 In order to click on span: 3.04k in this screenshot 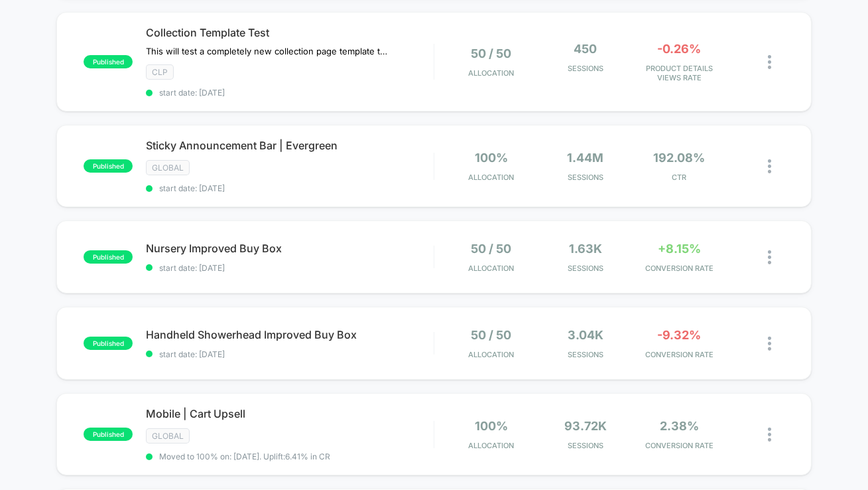, I will do `click(586, 334)`.